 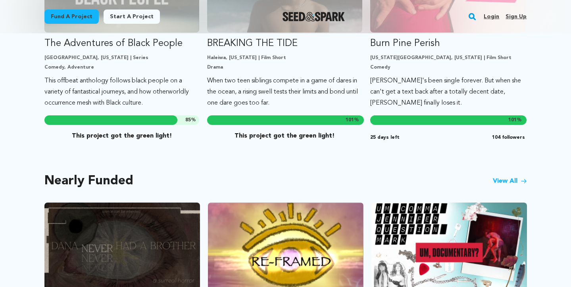 I want to click on span: 85, so click(x=188, y=120).